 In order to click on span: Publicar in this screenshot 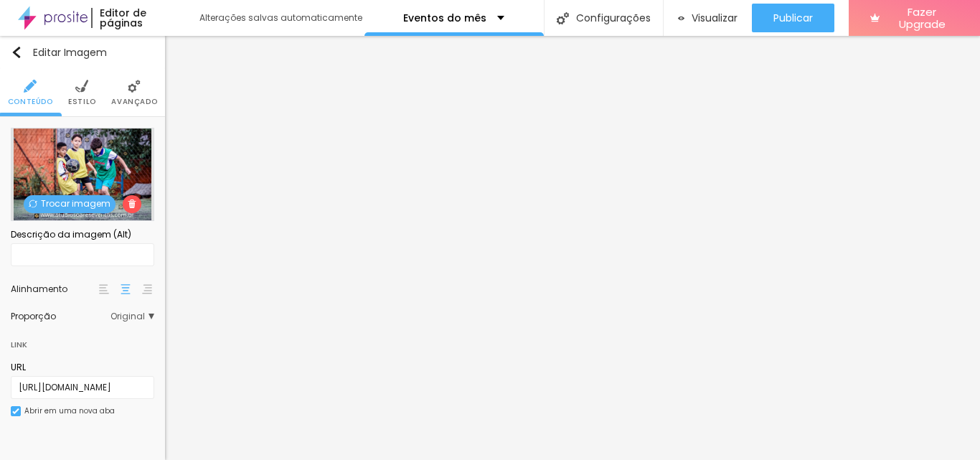, I will do `click(793, 18)`.